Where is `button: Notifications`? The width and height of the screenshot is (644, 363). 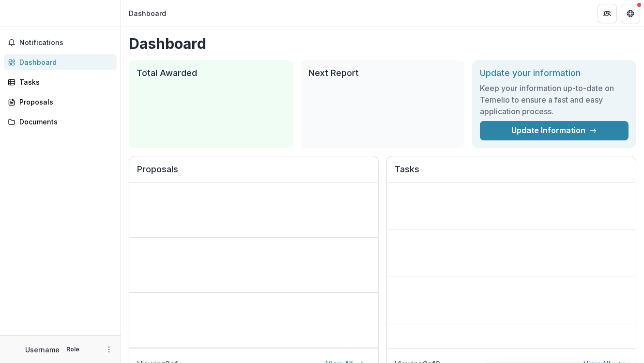 button: Notifications is located at coordinates (60, 42).